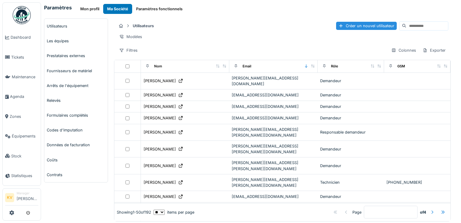 The image size is (461, 223). What do you see at coordinates (58, 8) in the screenshot?
I see `h6: Paramètres` at bounding box center [58, 8].